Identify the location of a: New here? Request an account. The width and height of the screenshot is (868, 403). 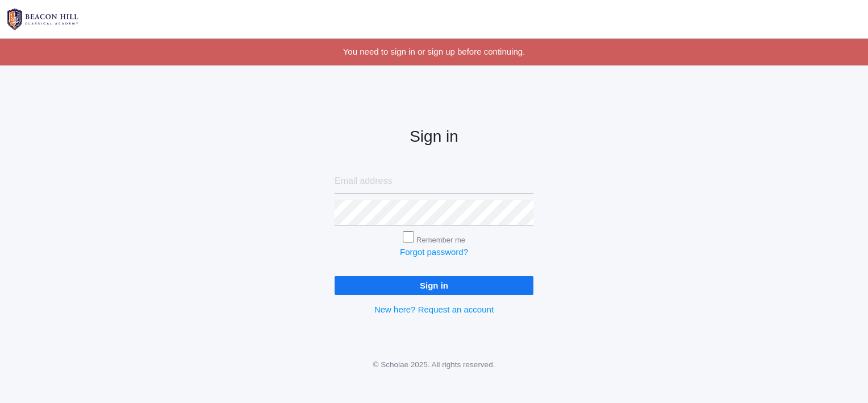
(434, 308).